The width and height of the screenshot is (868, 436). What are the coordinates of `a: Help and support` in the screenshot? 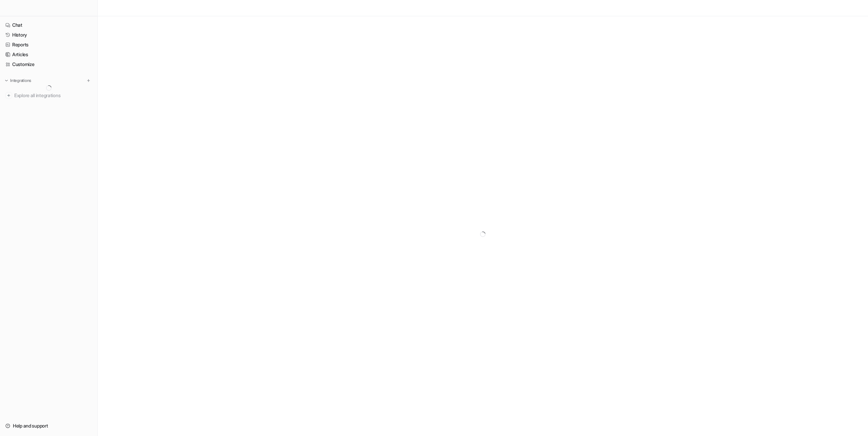 It's located at (49, 426).